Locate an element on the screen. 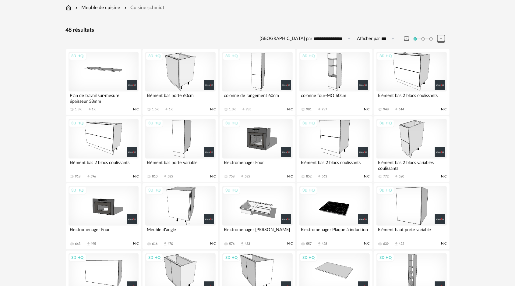 The height and width of the screenshot is (286, 515). img: svg+xml;base64,PHN2ZyB3aWR0aD0iMTYiIGhlaWdodD0iMTYiIHZpZXdCb3g9IjAgMCAxNiAxNiIgZmlsbD0ibm9uZSIgeG... is located at coordinates (77, 8).